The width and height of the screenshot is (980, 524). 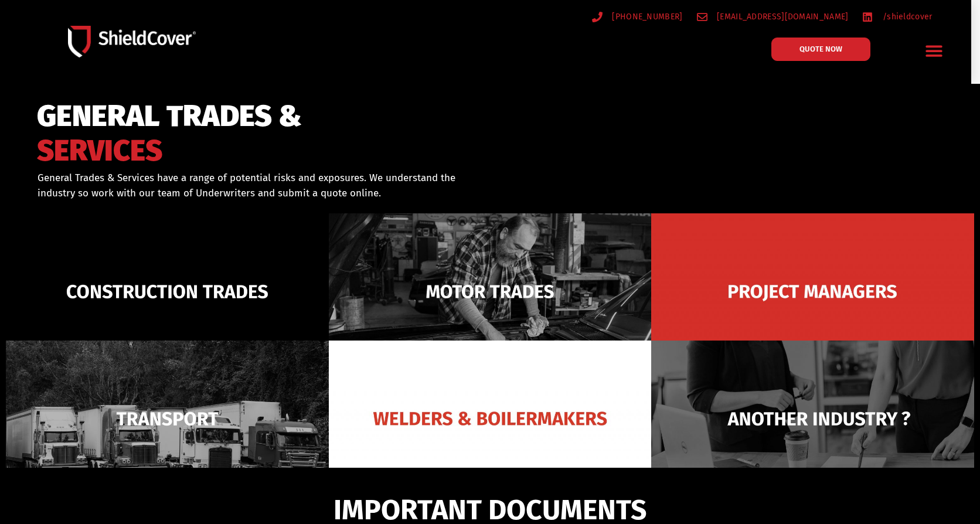 What do you see at coordinates (256, 185) in the screenshot?
I see `p: General Trades & Services have a range of potential risks and exposures. We understand the indust...` at bounding box center [256, 185].